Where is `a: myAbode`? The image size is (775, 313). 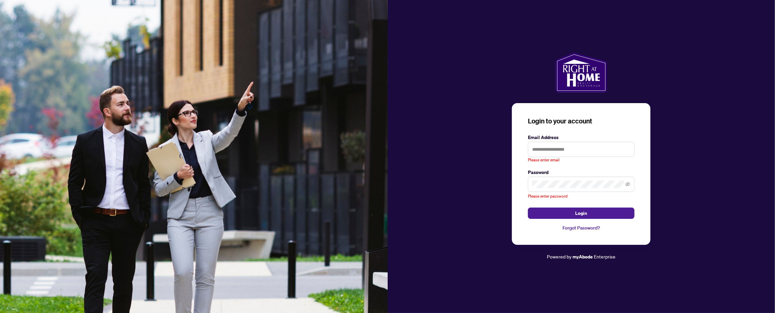
a: myAbode is located at coordinates (582, 257).